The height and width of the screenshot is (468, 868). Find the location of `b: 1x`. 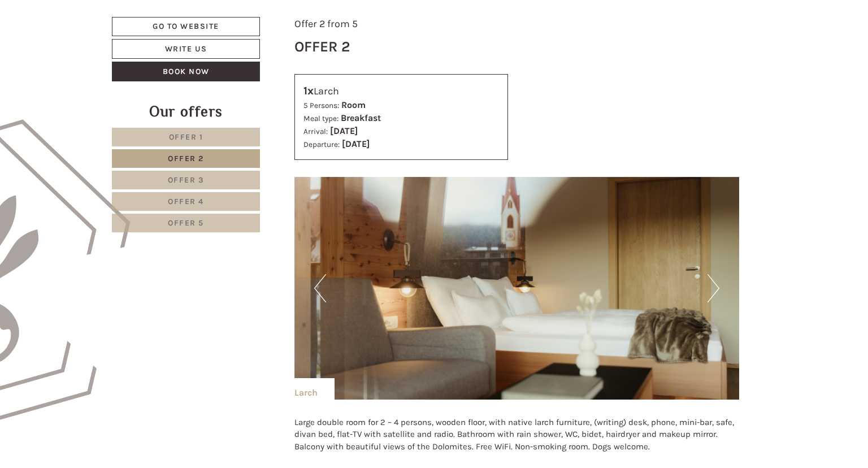

b: 1x is located at coordinates (308, 90).